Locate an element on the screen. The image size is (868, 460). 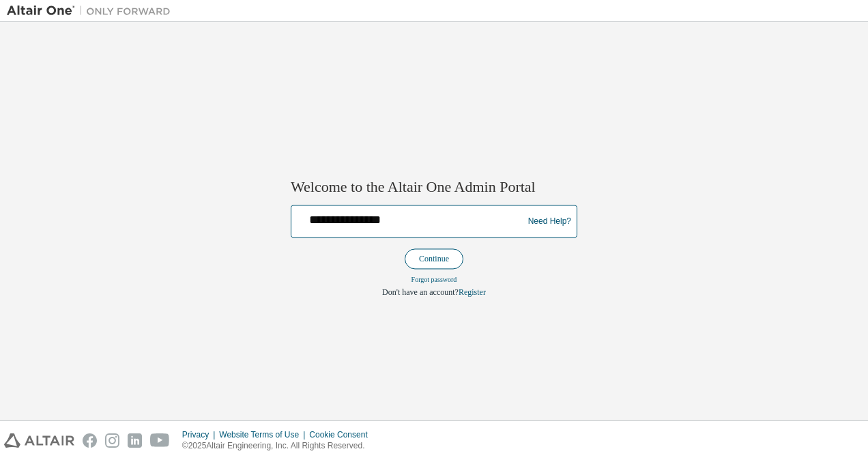
h2: Welcome to the Altair One Admin Portal is located at coordinates (434, 187).